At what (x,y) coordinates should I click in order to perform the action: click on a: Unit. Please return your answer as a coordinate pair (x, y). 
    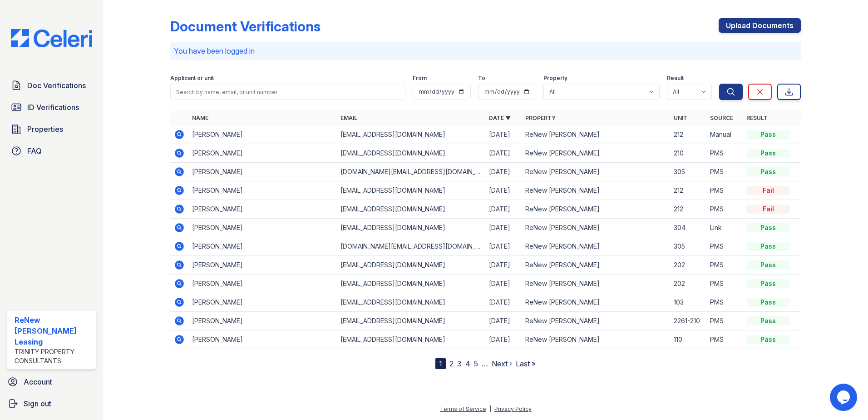
    Looking at the image, I should click on (681, 117).